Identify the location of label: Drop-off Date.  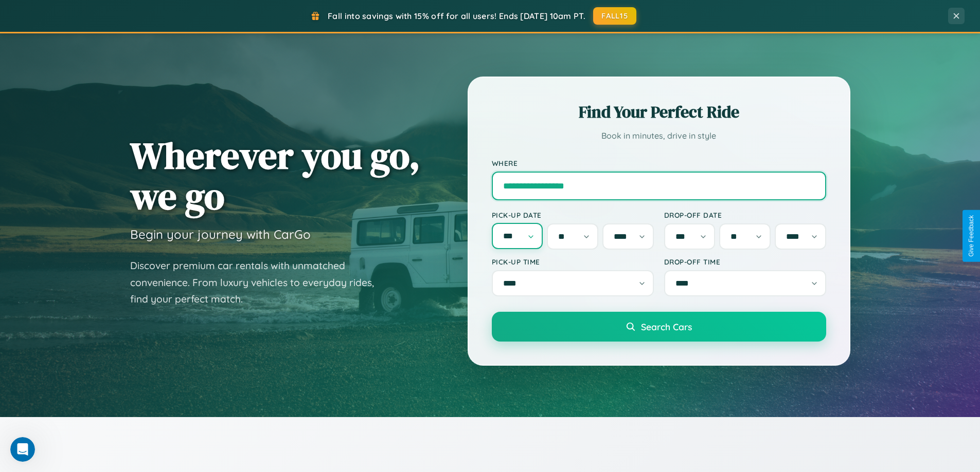
(745, 215).